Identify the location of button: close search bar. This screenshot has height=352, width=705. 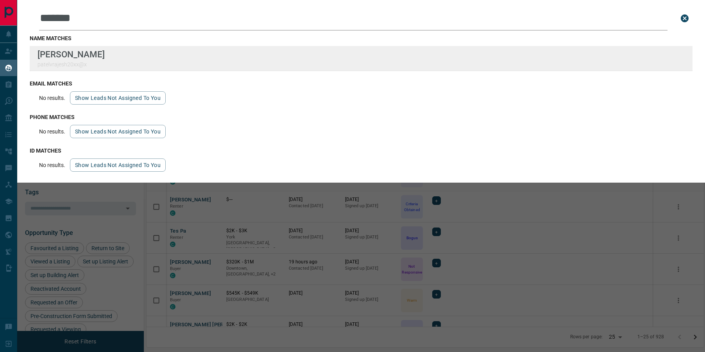
(684, 18).